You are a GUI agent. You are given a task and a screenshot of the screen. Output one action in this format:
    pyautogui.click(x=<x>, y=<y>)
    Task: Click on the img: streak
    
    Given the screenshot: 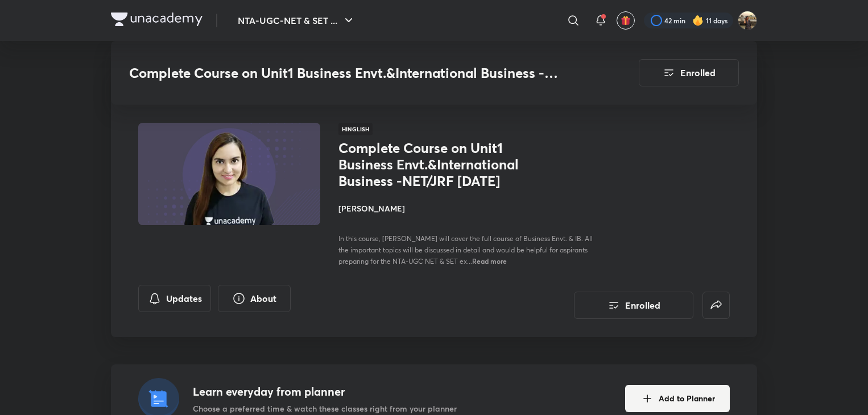 What is the action you would take?
    pyautogui.click(x=697, y=21)
    